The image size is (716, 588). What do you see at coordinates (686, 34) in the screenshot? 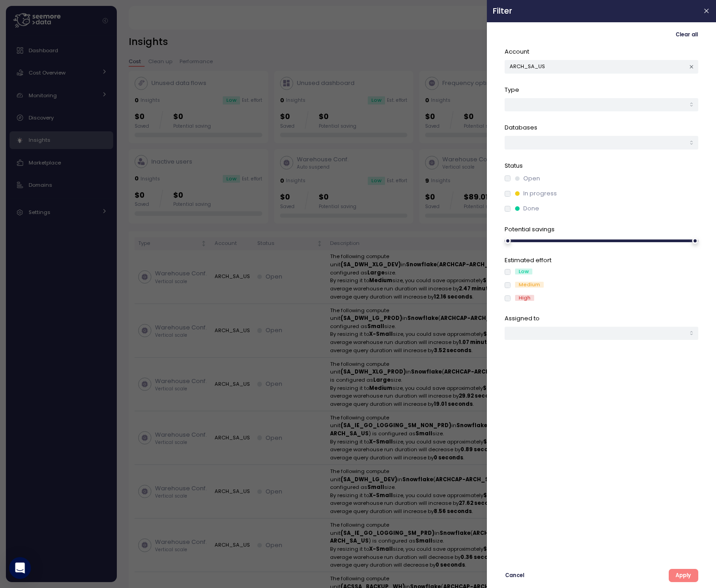
I see `button: Clear all` at bounding box center [686, 34].